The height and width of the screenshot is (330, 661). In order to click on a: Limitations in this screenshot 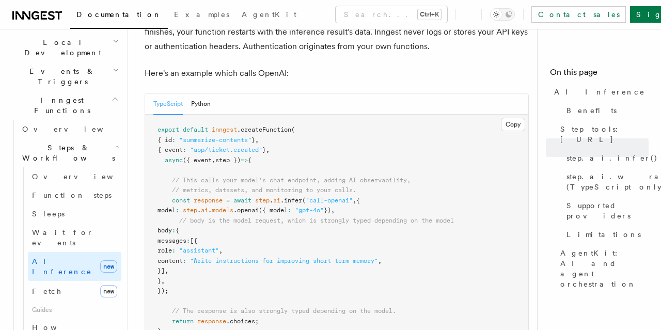, I will do `click(606, 235)`.